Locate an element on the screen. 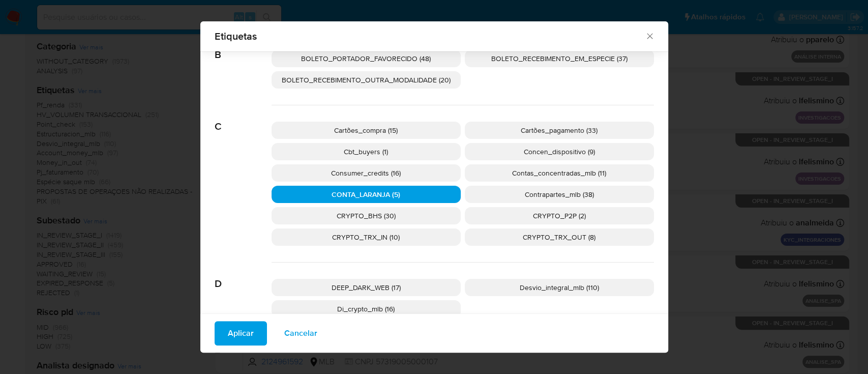 The width and height of the screenshot is (868, 374). div: Contas_concentradas_mlb (11) is located at coordinates (559, 173).